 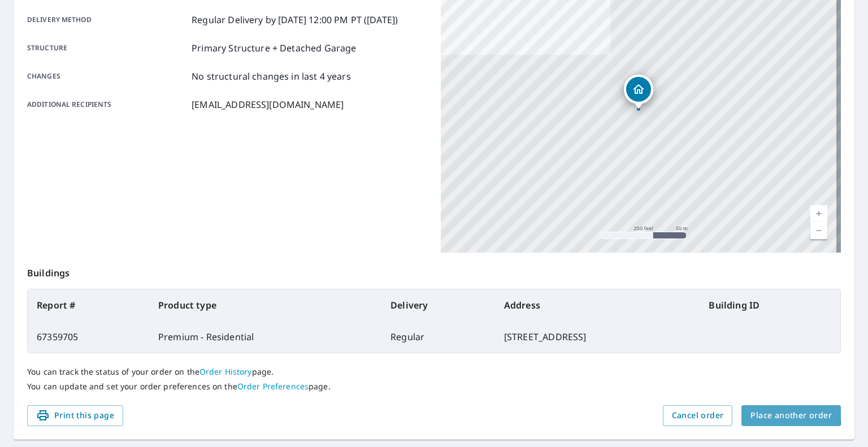 I want to click on p: Buildings, so click(x=434, y=271).